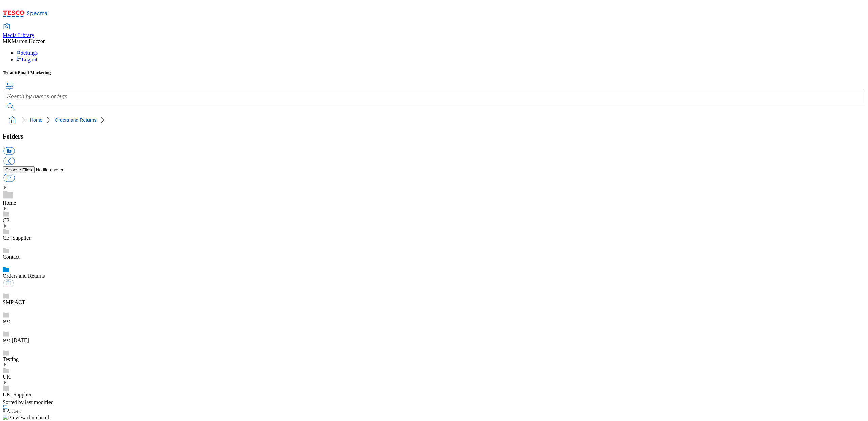 This screenshot has height=421, width=868. What do you see at coordinates (6, 220) in the screenshot?
I see `a: CE` at bounding box center [6, 220].